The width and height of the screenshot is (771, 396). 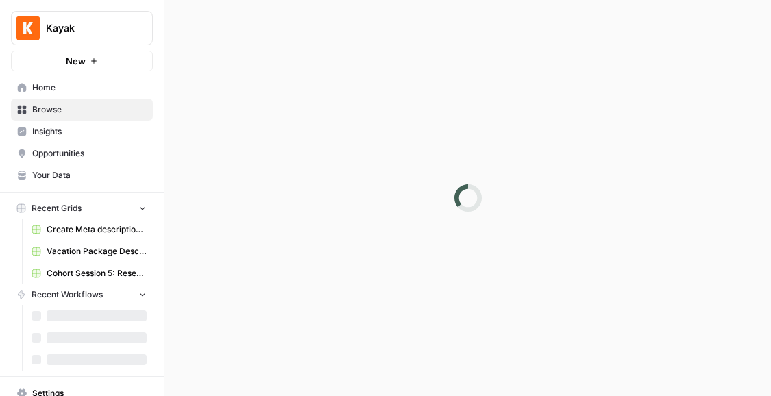 What do you see at coordinates (82, 132) in the screenshot?
I see `a: Insights` at bounding box center [82, 132].